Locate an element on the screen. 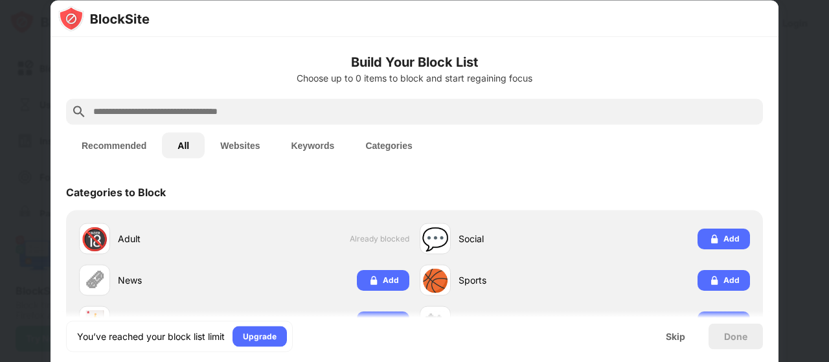 The width and height of the screenshot is (829, 362). div: Skip is located at coordinates (675, 336).